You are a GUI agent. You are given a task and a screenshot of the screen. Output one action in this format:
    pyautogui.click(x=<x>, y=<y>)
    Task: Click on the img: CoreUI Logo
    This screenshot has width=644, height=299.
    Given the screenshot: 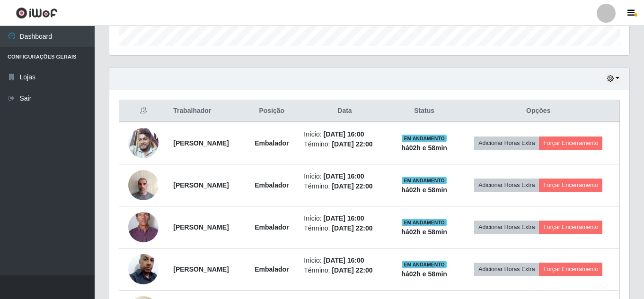 What is the action you would take?
    pyautogui.click(x=36, y=12)
    